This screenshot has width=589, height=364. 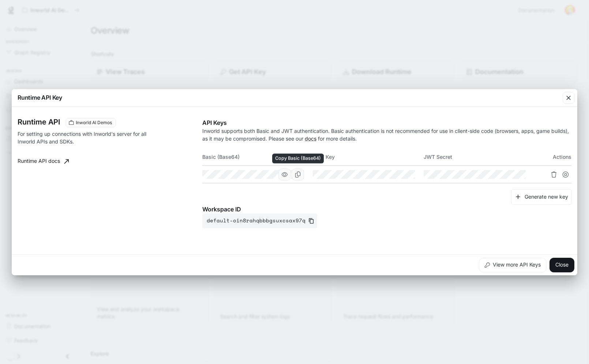 What do you see at coordinates (310, 138) in the screenshot?
I see `a: docs` at bounding box center [310, 138].